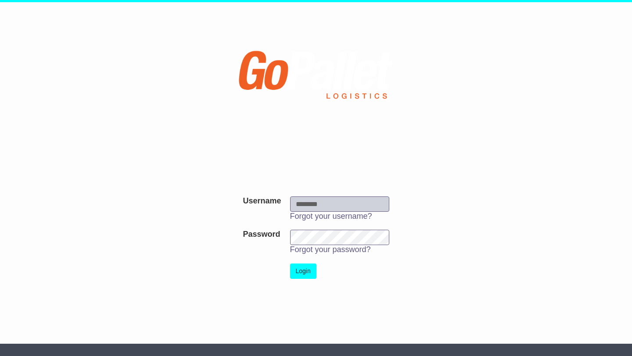  Describe the element at coordinates (316, 78) in the screenshot. I see `img: Go Pallet Logistic Pty Limited` at that location.